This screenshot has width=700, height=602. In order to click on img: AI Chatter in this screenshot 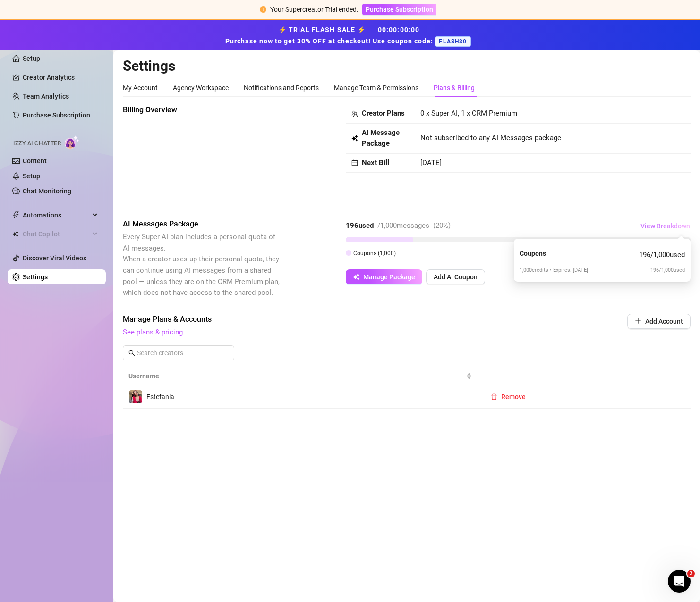, I will do `click(72, 142)`.